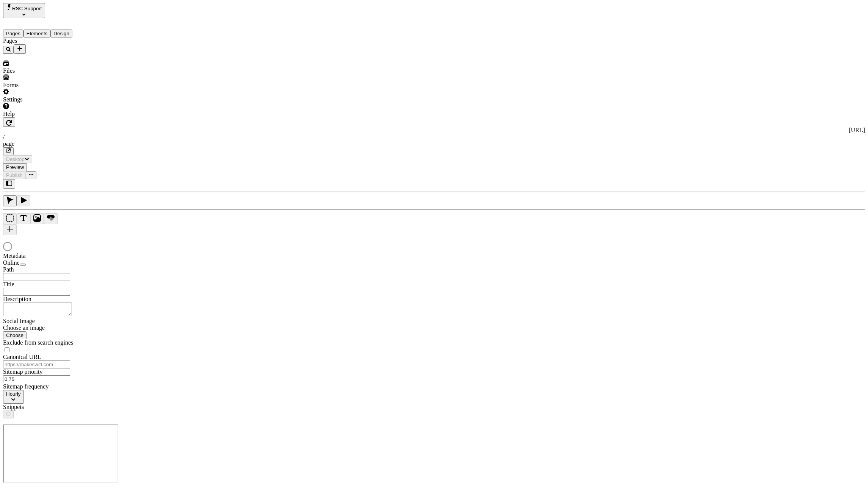  Describe the element at coordinates (434, 144) in the screenshot. I see `div: page` at that location.